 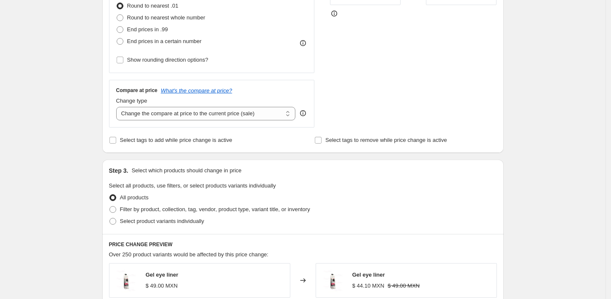 I want to click on span: End prices in a certain number, so click(x=164, y=41).